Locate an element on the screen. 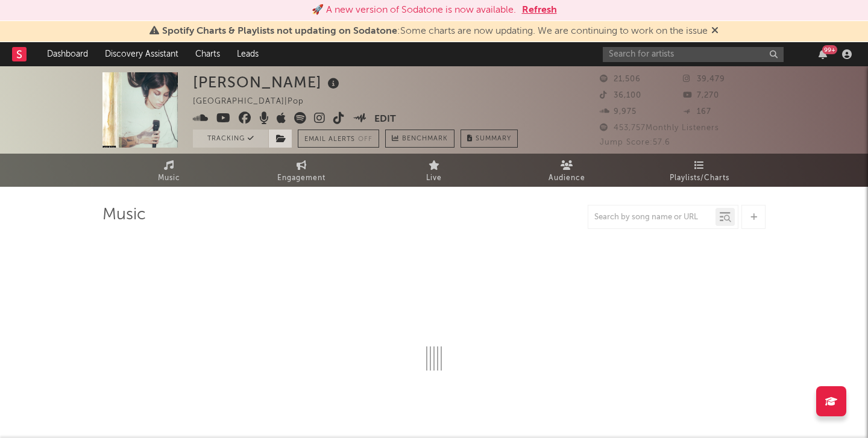  a: Engagement is located at coordinates (301, 170).